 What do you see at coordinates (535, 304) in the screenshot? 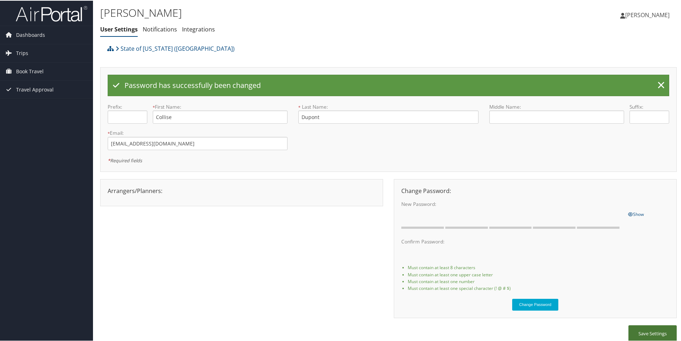
I see `button: Change Password` at bounding box center [535, 304].